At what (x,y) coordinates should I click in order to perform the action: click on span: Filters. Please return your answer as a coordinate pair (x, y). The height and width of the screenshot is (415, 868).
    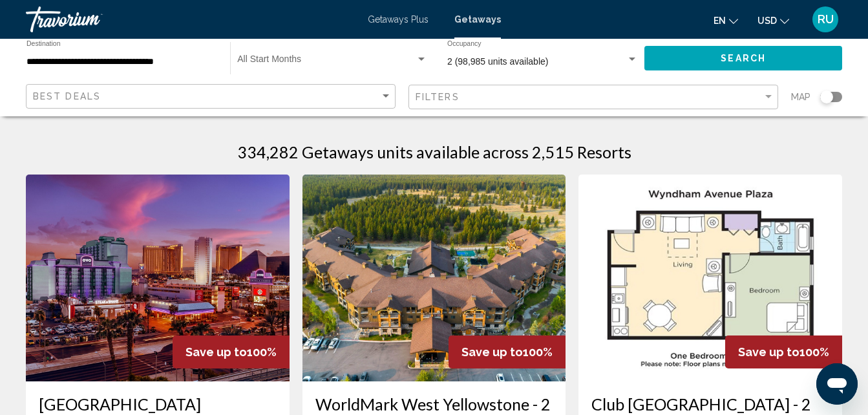
    Looking at the image, I should click on (438, 97).